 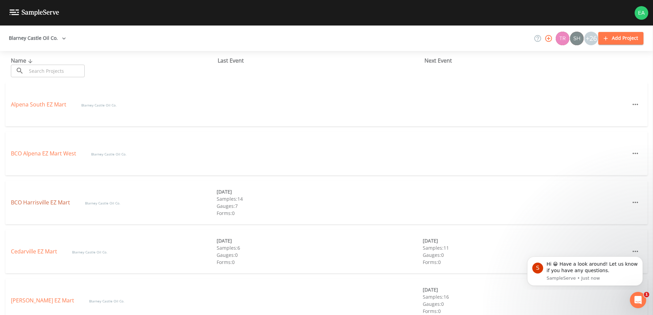 What do you see at coordinates (321, 61) in the screenshot?
I see `div: Last Event` at bounding box center [321, 61].